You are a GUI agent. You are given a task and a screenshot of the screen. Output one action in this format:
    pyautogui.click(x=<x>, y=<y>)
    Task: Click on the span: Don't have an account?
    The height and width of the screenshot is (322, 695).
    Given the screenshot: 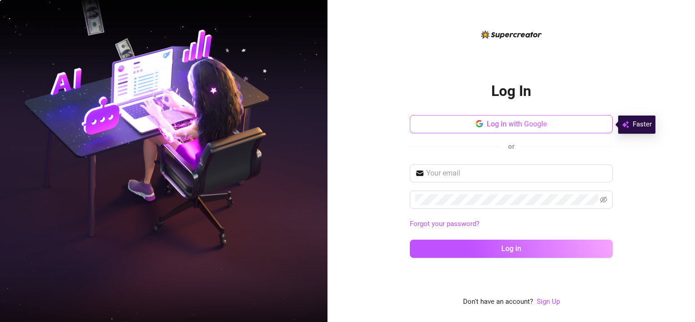 What is the action you would take?
    pyautogui.click(x=498, y=302)
    